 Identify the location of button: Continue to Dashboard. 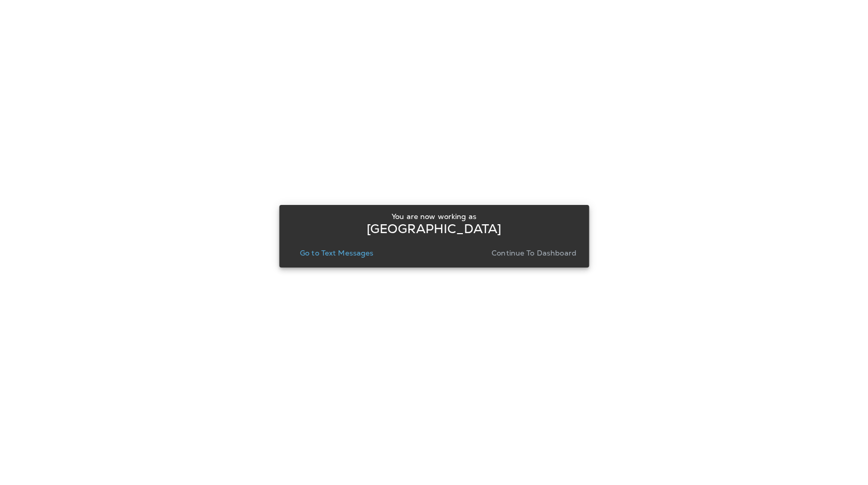
(534, 253).